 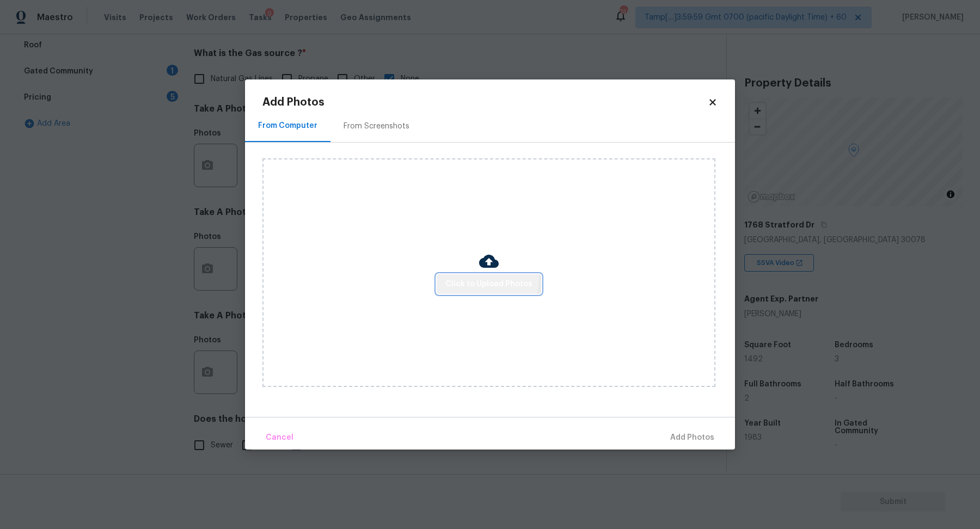 What do you see at coordinates (279, 437) in the screenshot?
I see `span: Cancel` at bounding box center [279, 437].